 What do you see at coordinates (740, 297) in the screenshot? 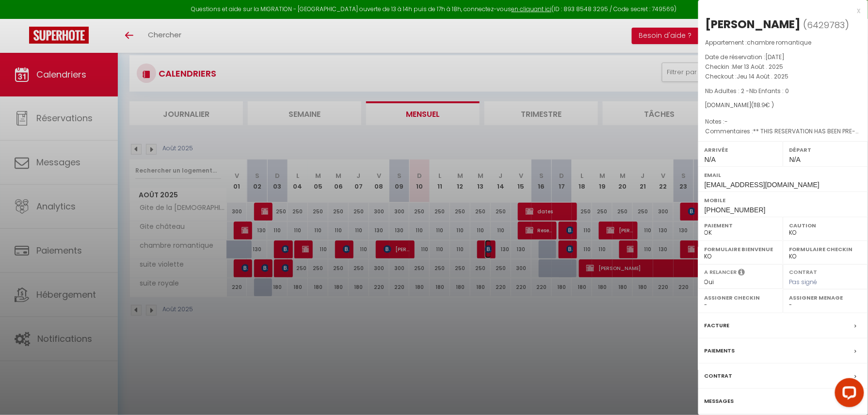
I see `label: Assigner Checkin` at bounding box center [740, 297].